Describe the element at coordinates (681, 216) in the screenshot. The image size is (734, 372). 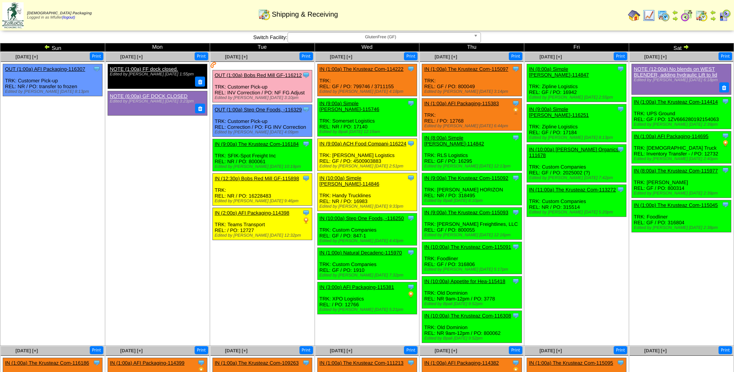
I see `div: TRK: Foodliner REL: GF / PO: 316804` at that location.